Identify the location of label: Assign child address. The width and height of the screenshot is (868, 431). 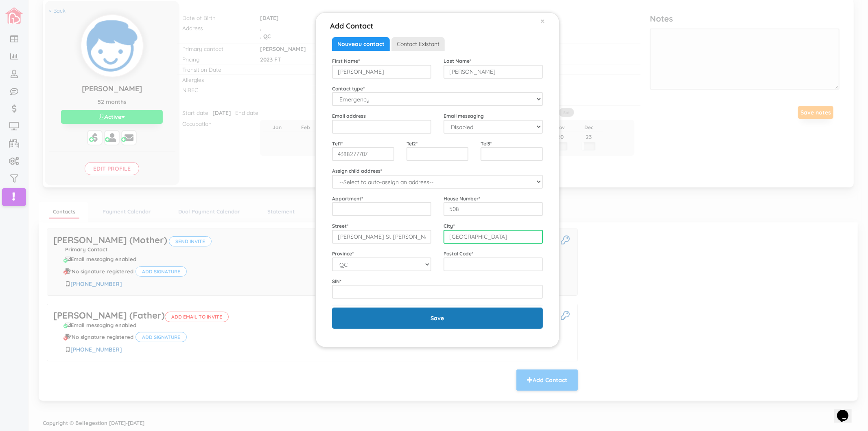
(357, 171).